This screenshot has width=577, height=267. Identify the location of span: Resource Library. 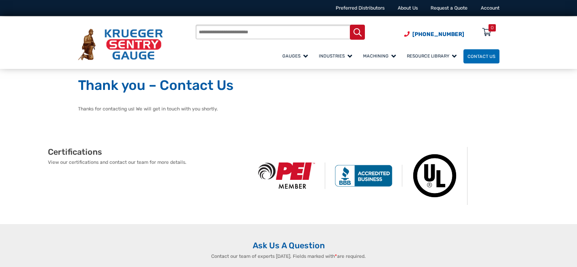
(432, 56).